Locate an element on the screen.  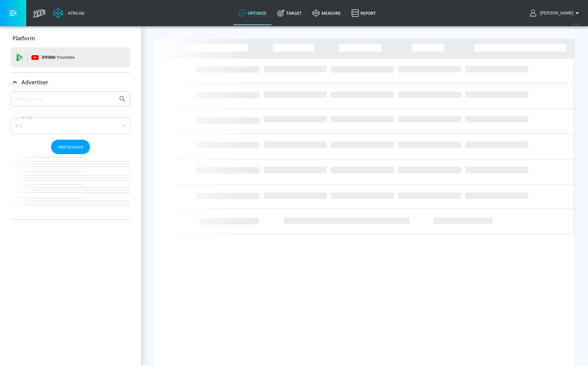
nav: list of Advertiser is located at coordinates (70, 187).